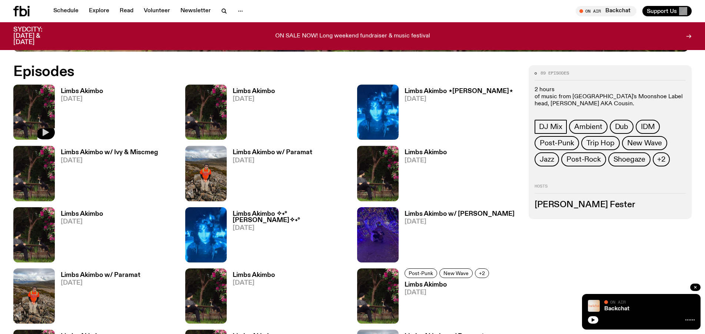 This screenshot has width=705, height=334. Describe the element at coordinates (630, 159) in the screenshot. I see `a: Shoegaze` at that location.